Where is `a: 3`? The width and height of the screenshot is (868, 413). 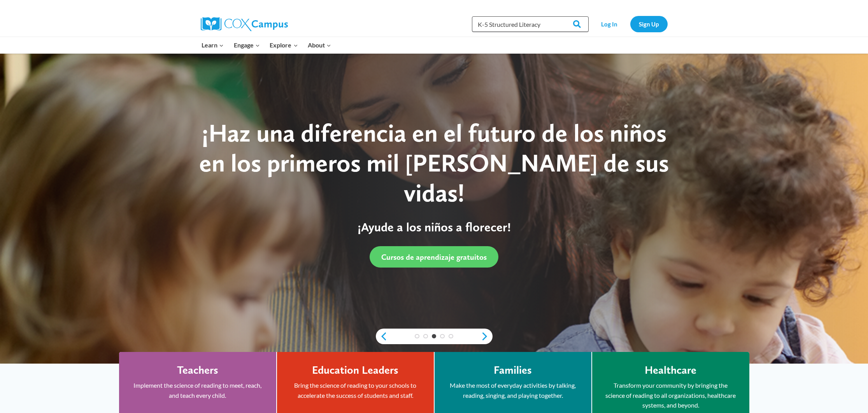
a: 3 is located at coordinates (434, 337).